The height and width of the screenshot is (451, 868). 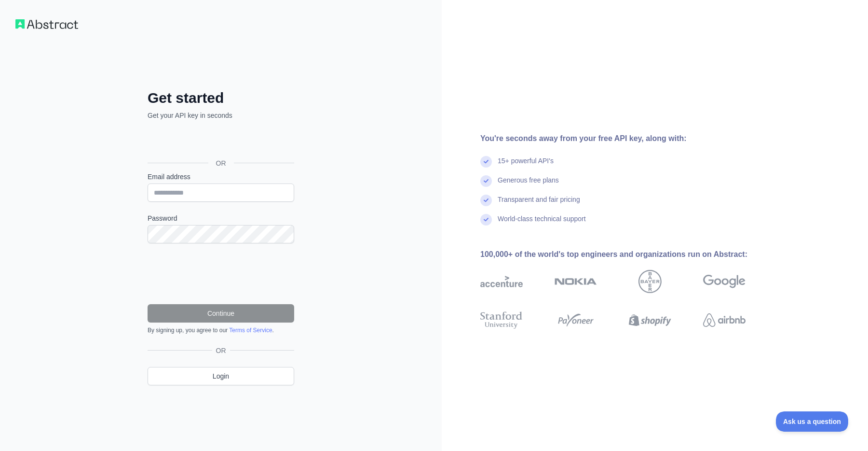 What do you see at coordinates (221, 116) in the screenshot?
I see `p: Get your API key in seconds` at bounding box center [221, 116].